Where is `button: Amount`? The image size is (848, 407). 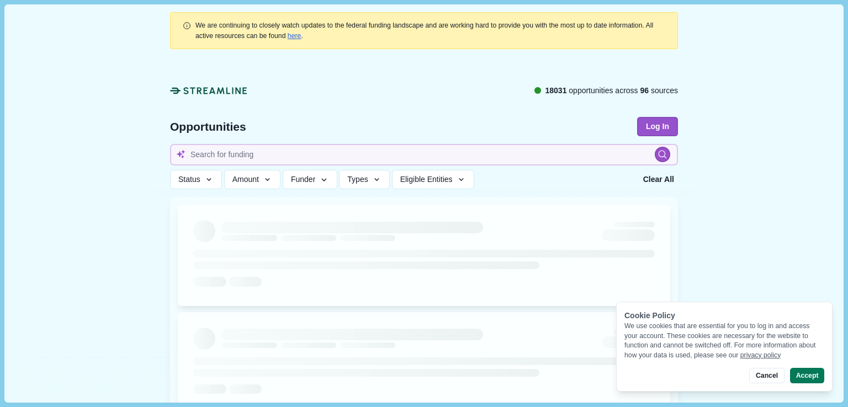 button: Amount is located at coordinates (252, 179).